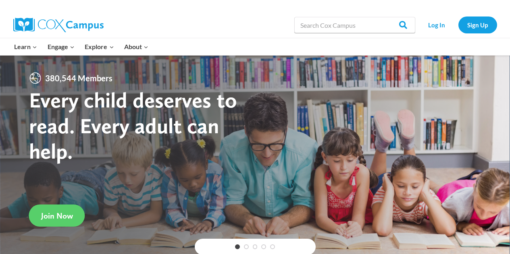  Describe the element at coordinates (57, 216) in the screenshot. I see `a: Join Now` at that location.